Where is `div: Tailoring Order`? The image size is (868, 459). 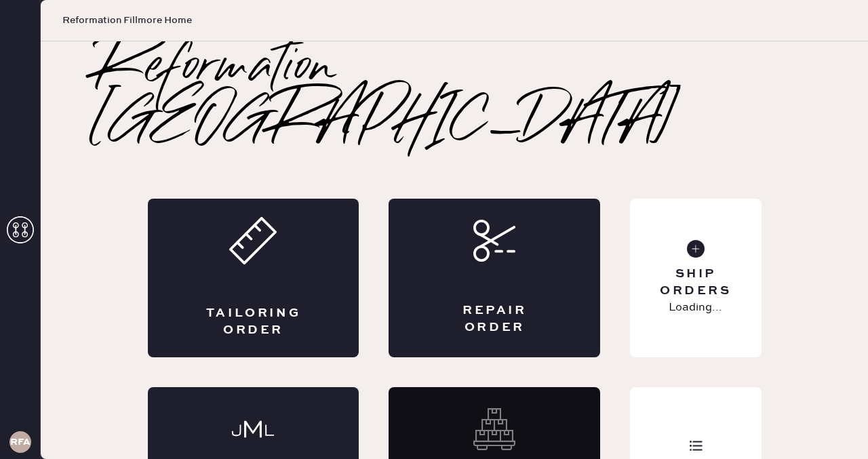
div: Tailoring Order is located at coordinates (254, 322).